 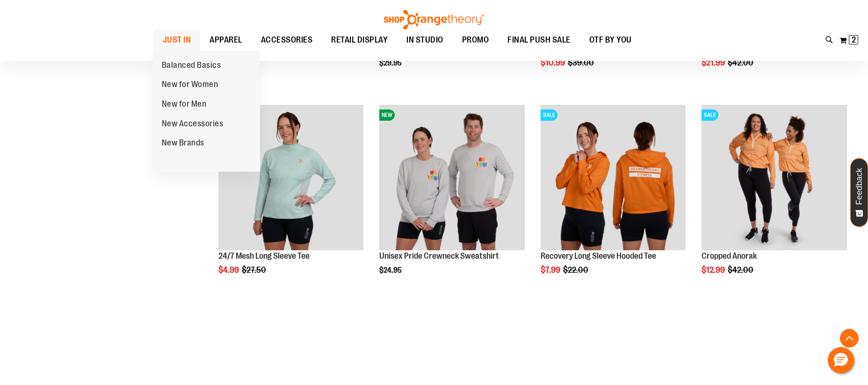 What do you see at coordinates (539, 40) in the screenshot?
I see `span: FINAL PUSH SALE` at bounding box center [539, 40].